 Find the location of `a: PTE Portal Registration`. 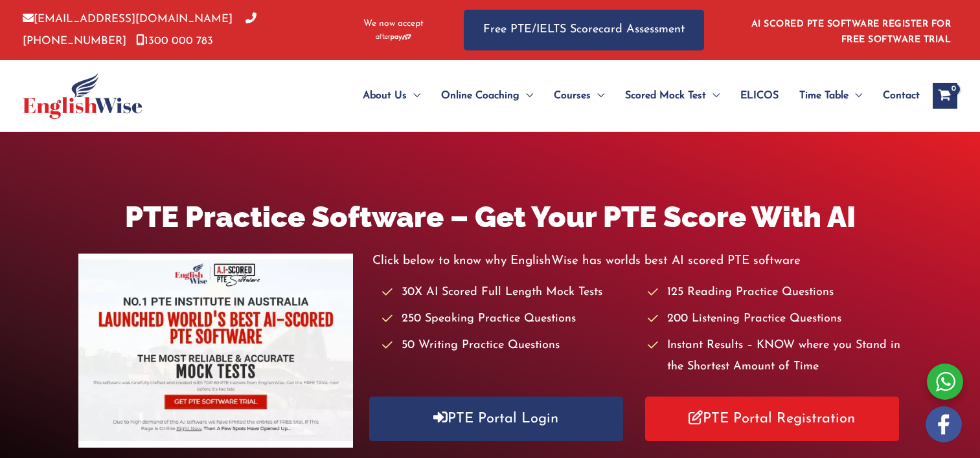

a: PTE Portal Registration is located at coordinates (772, 419).